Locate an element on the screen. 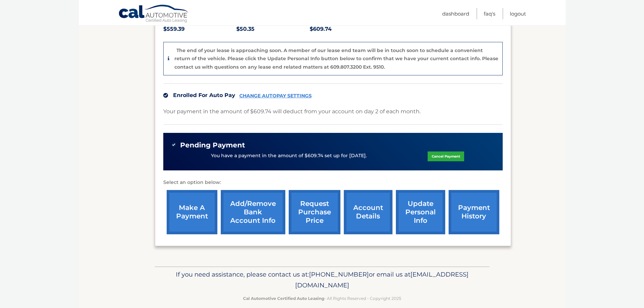  img: check-green.svg is located at coordinates (174, 145).